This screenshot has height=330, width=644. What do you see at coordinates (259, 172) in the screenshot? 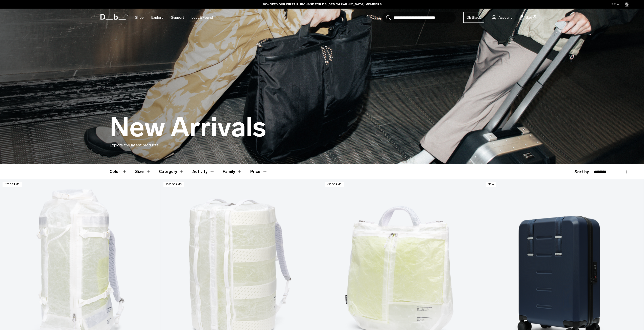
I see `button: Toggle Price` at bounding box center [259, 172].